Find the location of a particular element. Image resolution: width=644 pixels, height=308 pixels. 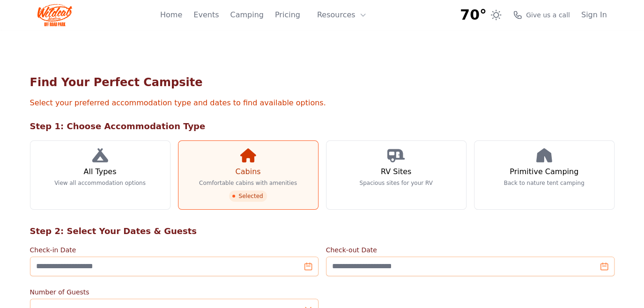

h2: Step 1: Choose Accommodation Type is located at coordinates (322, 126).